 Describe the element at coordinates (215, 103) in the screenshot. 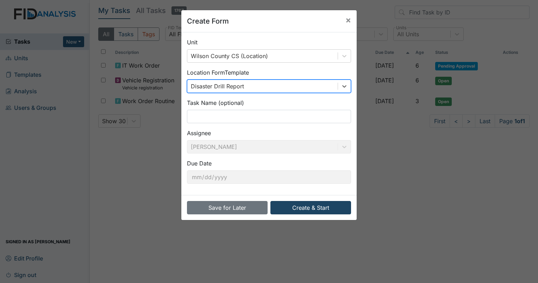

I see `label: Task Name (optional)` at that location.